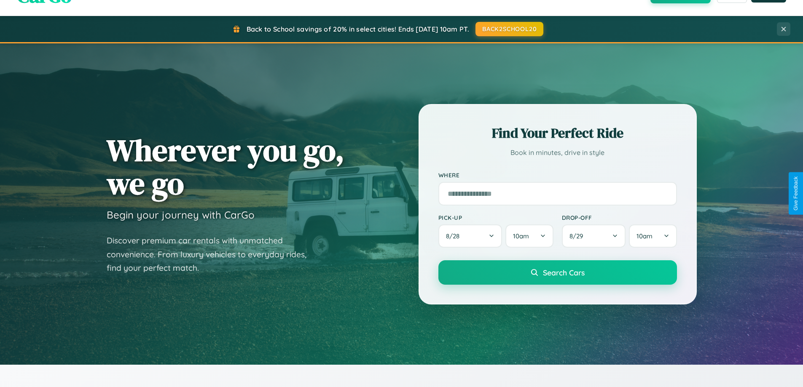 The height and width of the screenshot is (387, 803). I want to click on p: Book in minutes, drive in style, so click(558, 153).